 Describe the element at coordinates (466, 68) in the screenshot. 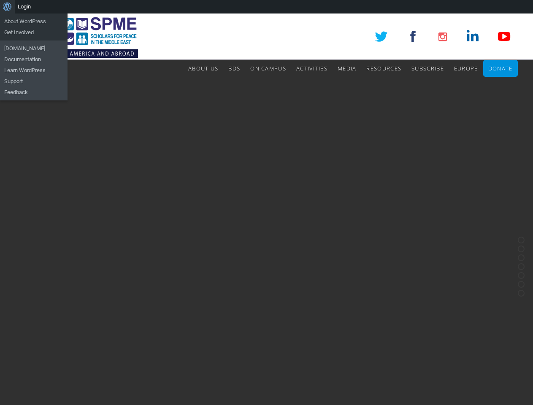

I see `span: Europe` at that location.